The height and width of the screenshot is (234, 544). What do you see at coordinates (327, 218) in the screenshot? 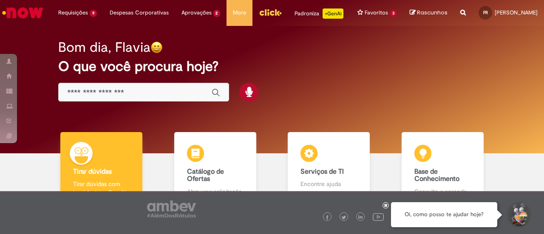
I see `img: logo_footer_facebook.png` at bounding box center [327, 218].